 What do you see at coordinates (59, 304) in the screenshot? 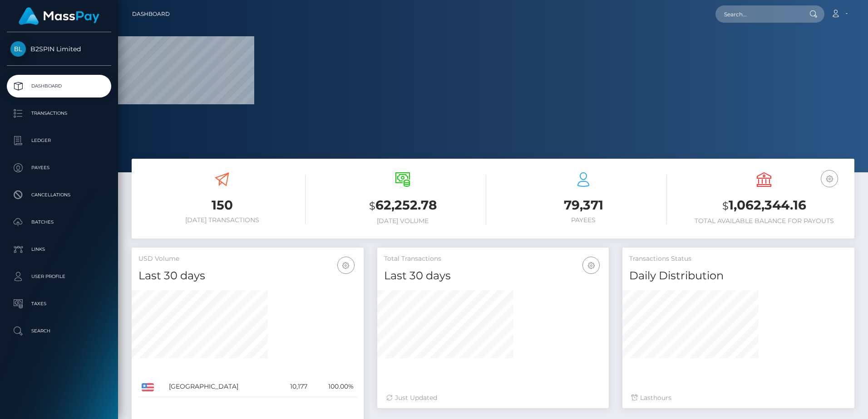
I see `a: Taxes` at bounding box center [59, 304].